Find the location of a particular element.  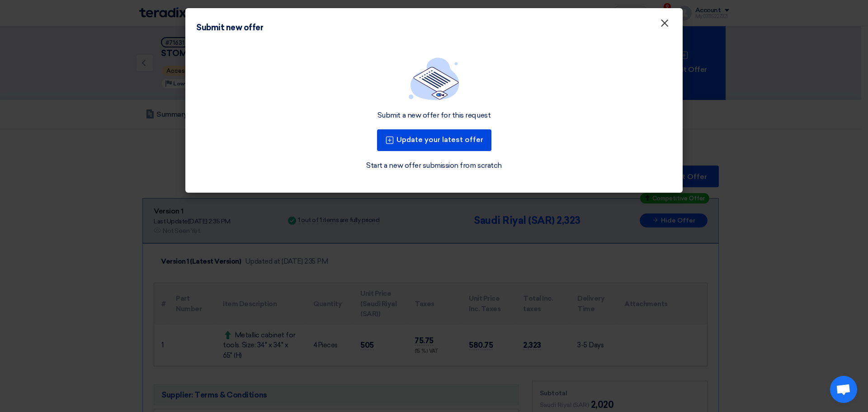

img: empty_state_list.svg is located at coordinates (434, 79).